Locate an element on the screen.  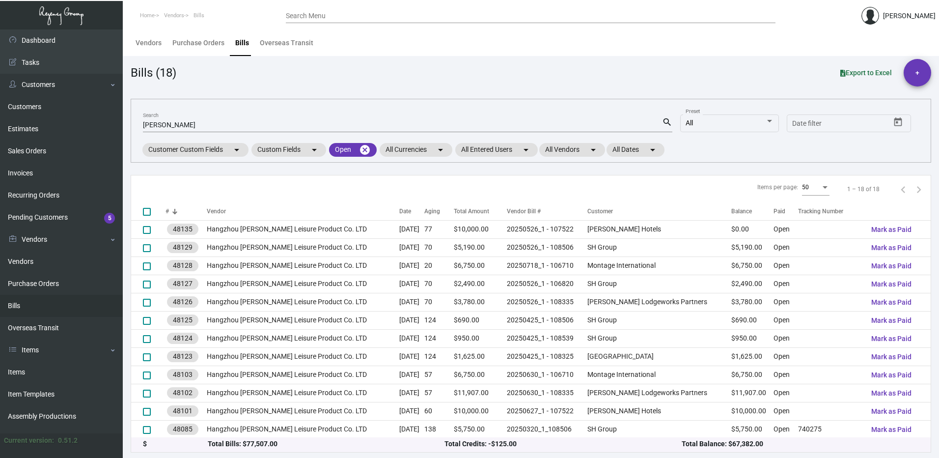
mat-chip: Customer Custom Fields is located at coordinates (195, 150).